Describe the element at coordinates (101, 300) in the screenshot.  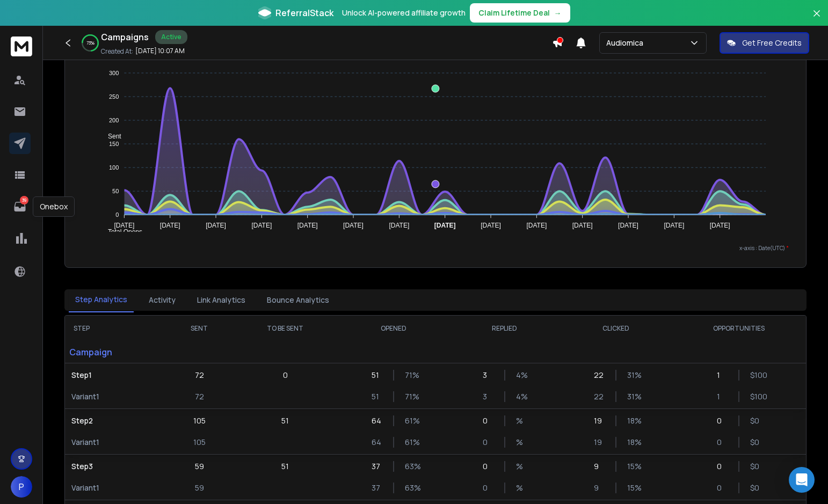
I see `button: Step Analytics` at that location.